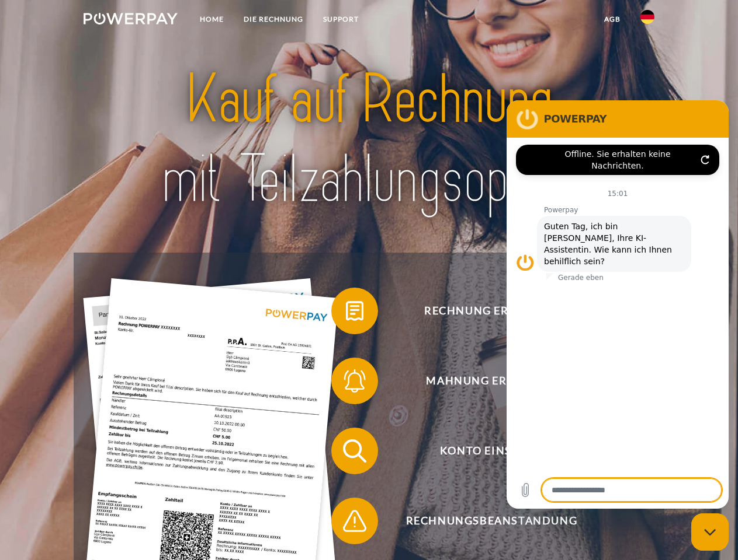  Describe the element at coordinates (127, 19) in the screenshot. I see `h2: POWERPAY` at that location.